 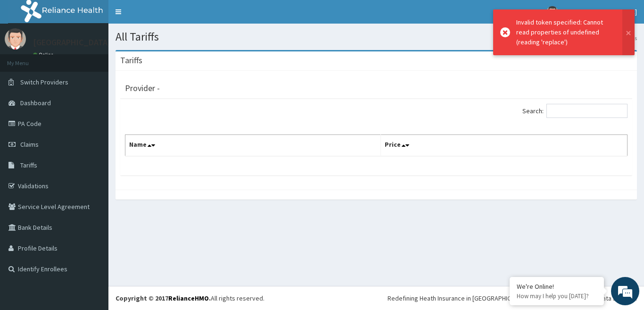 What do you see at coordinates (376, 298) in the screenshot?
I see `footer: All rights reserved.` at bounding box center [376, 298].